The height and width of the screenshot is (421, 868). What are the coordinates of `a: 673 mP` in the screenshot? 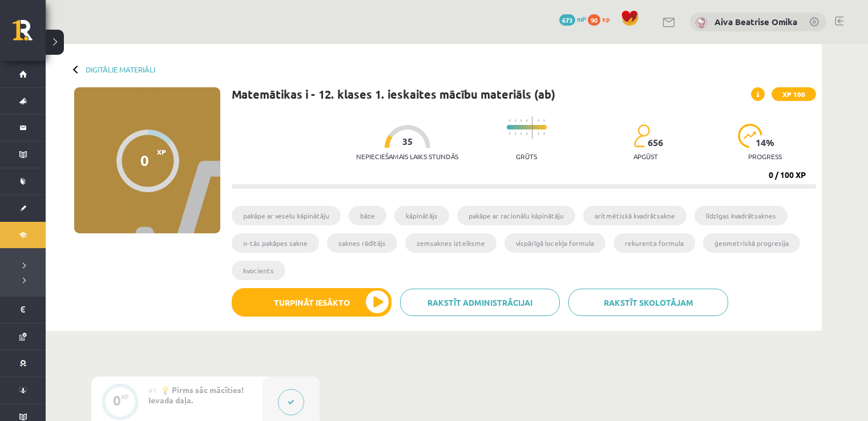 It's located at (572, 19).